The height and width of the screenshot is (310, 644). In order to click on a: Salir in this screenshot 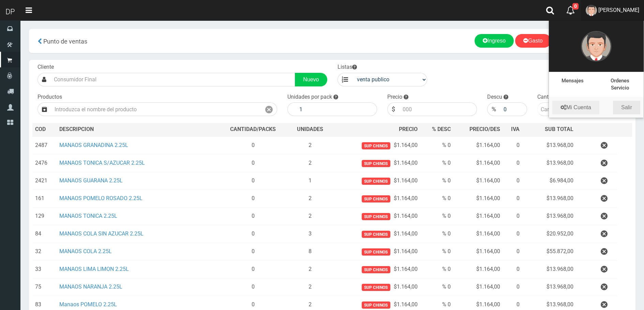, I will do `click(627, 108)`.